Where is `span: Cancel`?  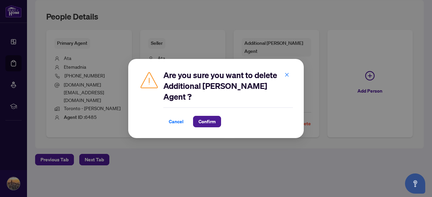 span: Cancel is located at coordinates (176, 122).